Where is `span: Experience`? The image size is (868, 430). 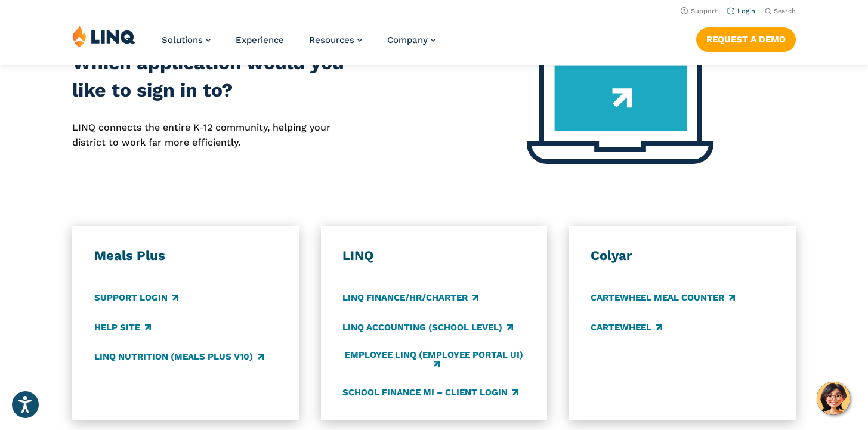
span: Experience is located at coordinates (259, 40).